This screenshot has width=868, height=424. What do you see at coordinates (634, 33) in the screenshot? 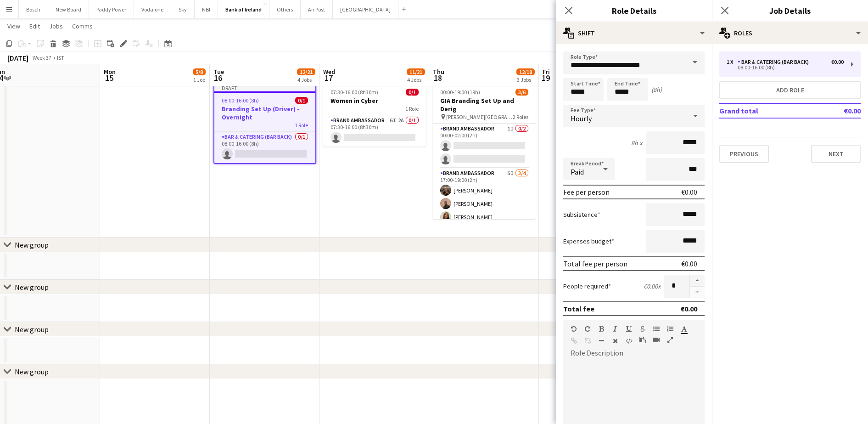
I see `div: Shift` at bounding box center [634, 33].